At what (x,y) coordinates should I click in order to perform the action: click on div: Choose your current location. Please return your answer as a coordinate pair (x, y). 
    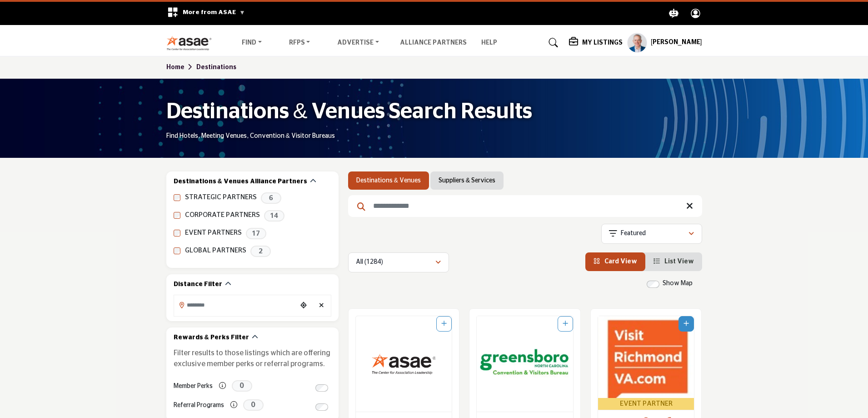
    Looking at the image, I should click on (304, 305).